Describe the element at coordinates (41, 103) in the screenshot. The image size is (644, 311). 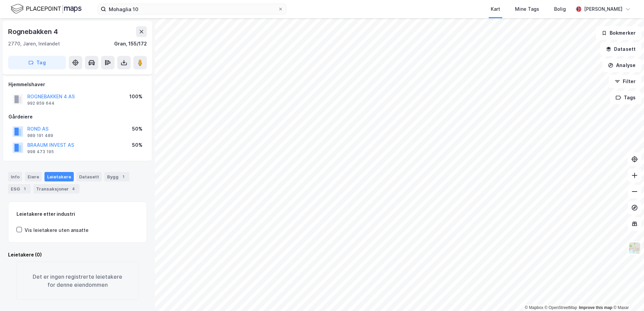
I see `div: 992 859 644` at that location.